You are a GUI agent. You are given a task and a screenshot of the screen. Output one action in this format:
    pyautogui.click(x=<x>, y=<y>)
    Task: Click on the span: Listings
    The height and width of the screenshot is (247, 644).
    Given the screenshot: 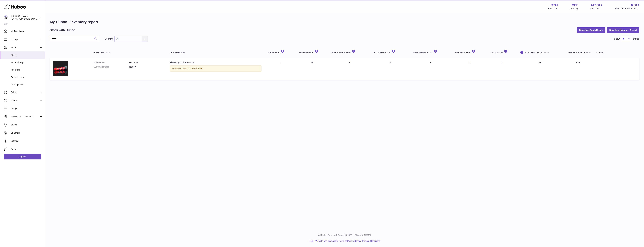 What is the action you would take?
    pyautogui.click(x=25, y=39)
    